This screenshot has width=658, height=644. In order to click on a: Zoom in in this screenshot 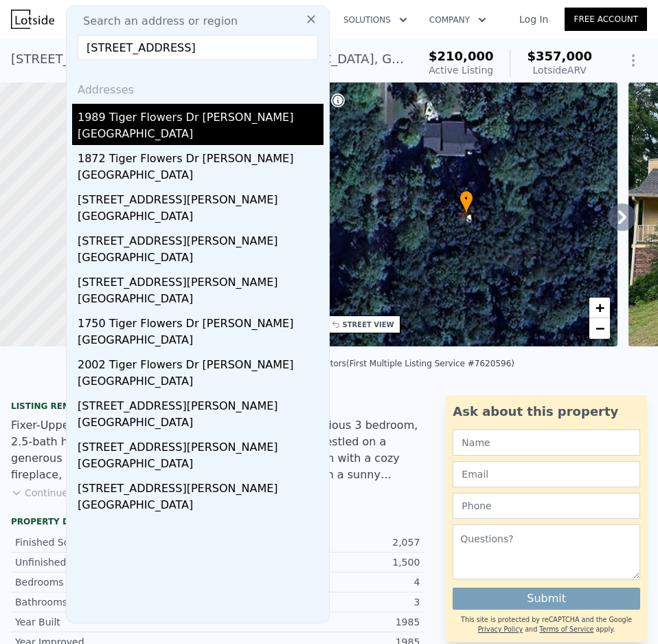, I will do `click(600, 308)`.